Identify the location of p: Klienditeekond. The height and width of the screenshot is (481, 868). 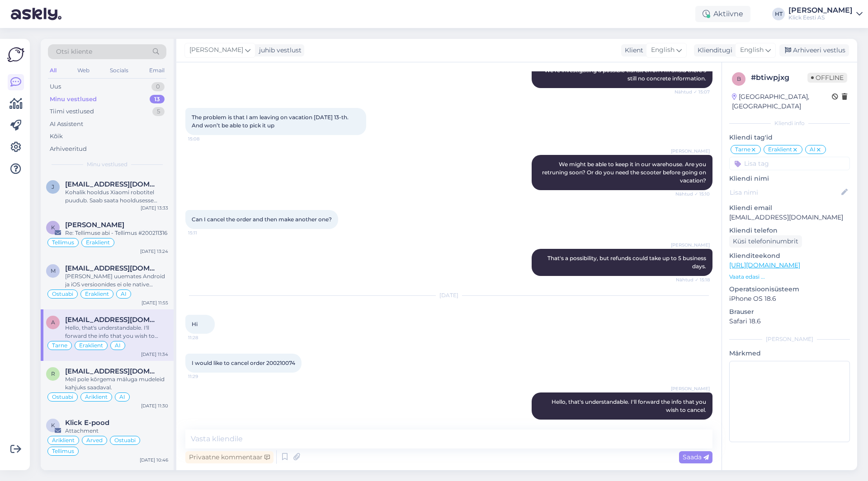
(789, 256).